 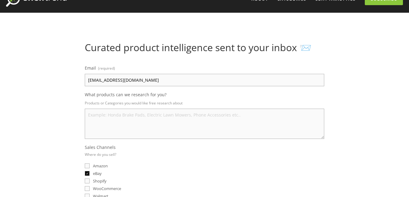 I want to click on p: Products or Categories you would like free research about, so click(x=204, y=103).